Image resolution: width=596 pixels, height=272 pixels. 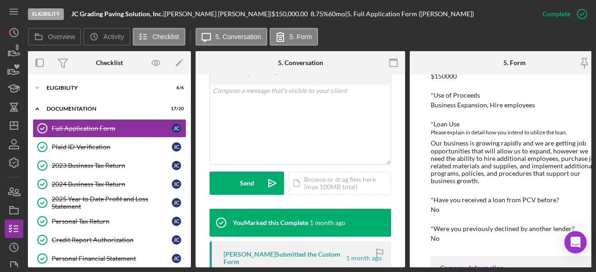 I want to click on a: 2025 Year to Date Profit and Loss StatementJC, so click(x=109, y=203).